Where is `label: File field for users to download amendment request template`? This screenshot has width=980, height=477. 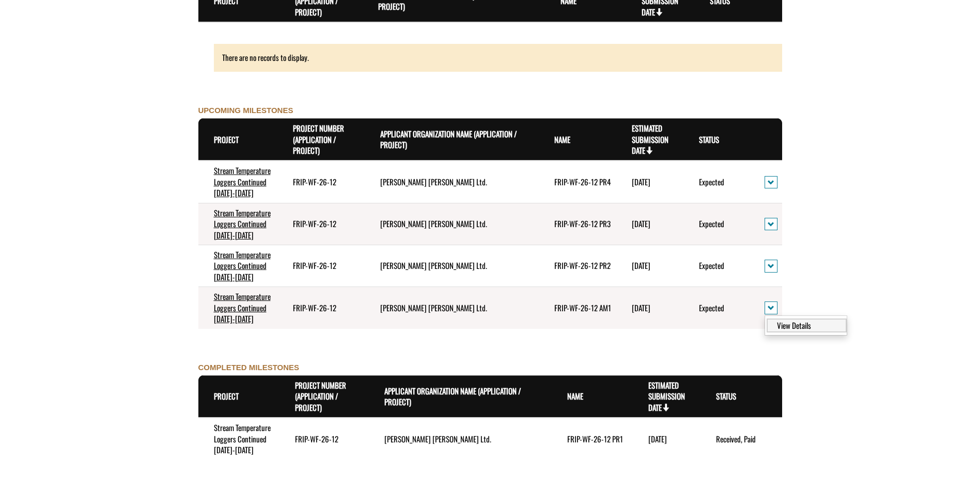
label: File field for users to download amendment request template is located at coordinates (32, 75).